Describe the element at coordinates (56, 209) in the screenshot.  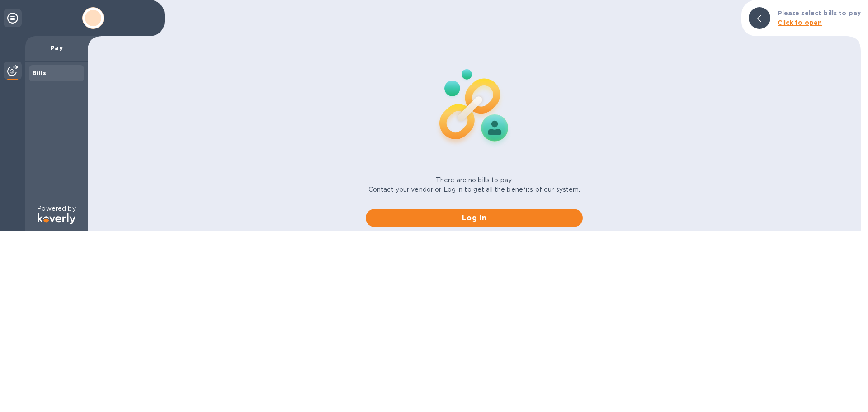
I see `p: Powered by` at that location.